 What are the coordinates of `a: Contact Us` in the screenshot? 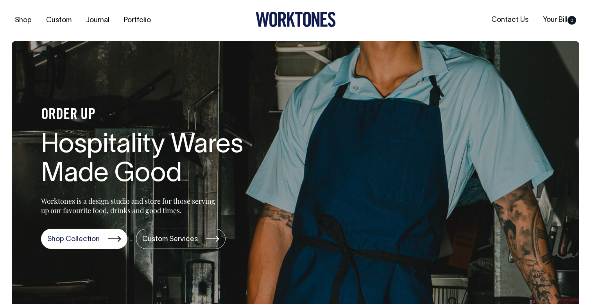 It's located at (509, 20).